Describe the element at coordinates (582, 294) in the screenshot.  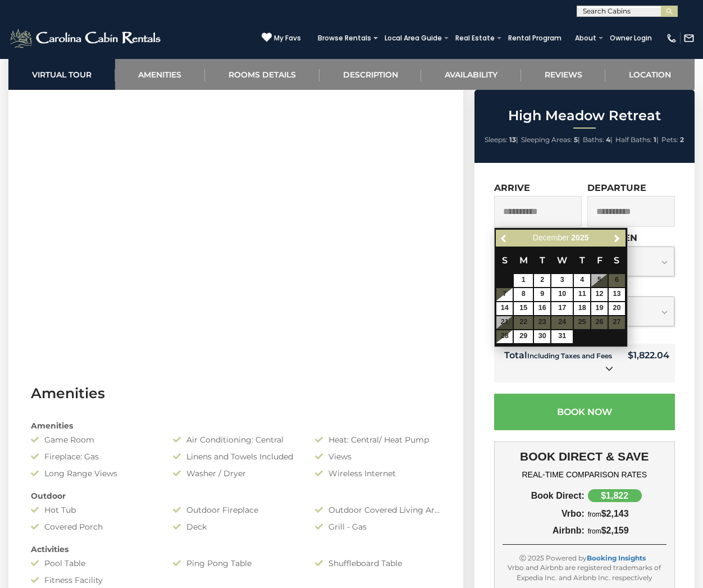
I see `a: 11` at that location.